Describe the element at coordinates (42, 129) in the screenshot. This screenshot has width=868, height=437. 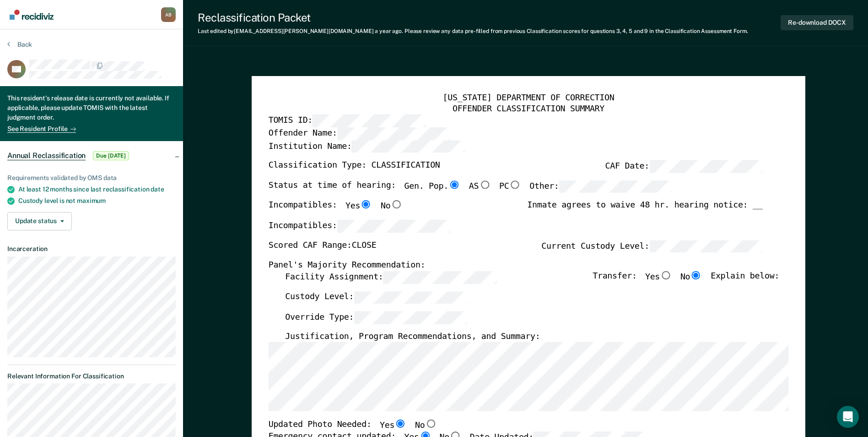
I see `a: See Resident Profile` at that location.